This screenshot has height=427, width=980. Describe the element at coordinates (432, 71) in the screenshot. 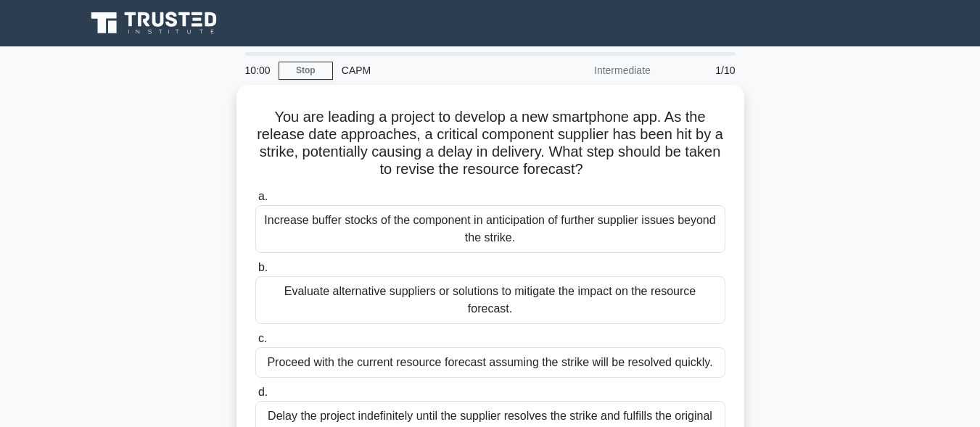

I see `div: CAPM` at that location.